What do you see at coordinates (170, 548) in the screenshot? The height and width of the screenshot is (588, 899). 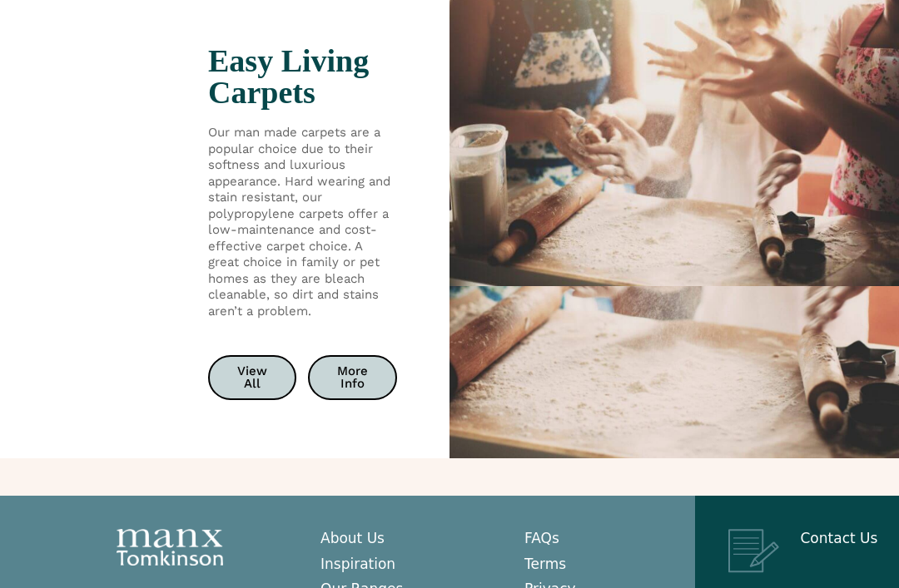 I see `img: Manx Tomkinson Logo` at bounding box center [170, 548].